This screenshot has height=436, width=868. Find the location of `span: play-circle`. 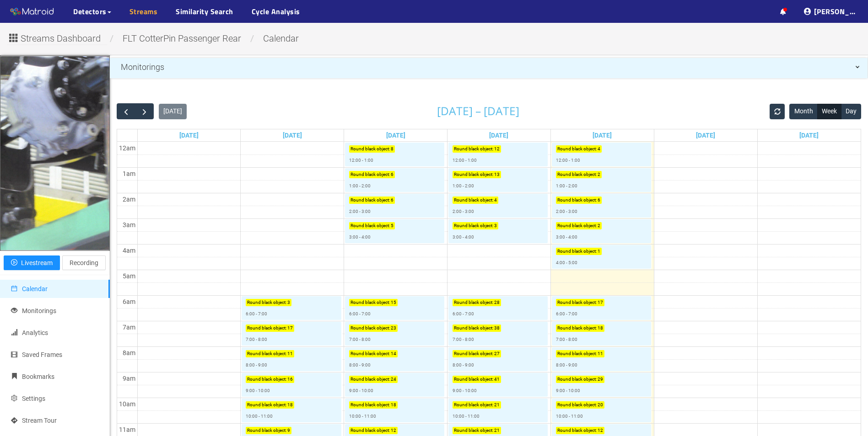

span: play-circle is located at coordinates (14, 263).